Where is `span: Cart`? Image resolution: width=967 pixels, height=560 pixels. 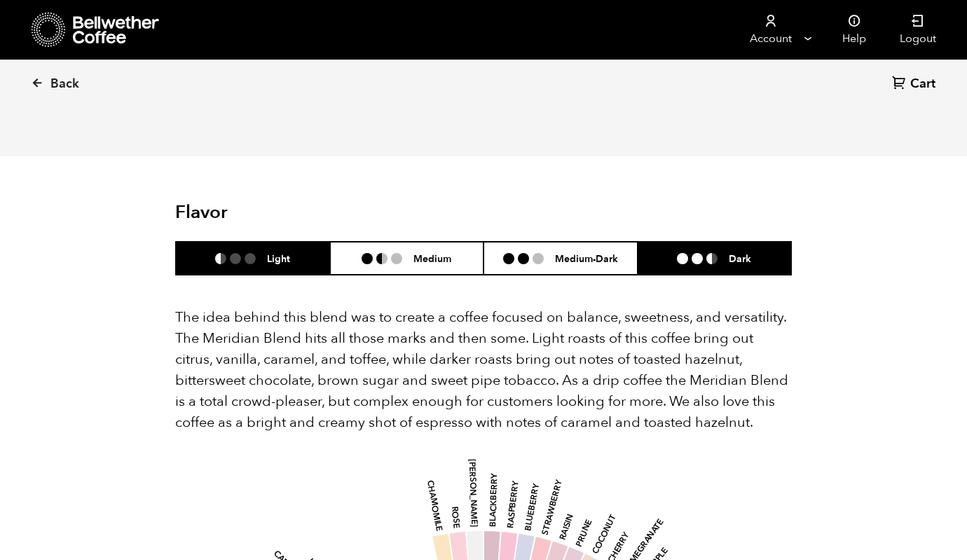 span: Cart is located at coordinates (923, 84).